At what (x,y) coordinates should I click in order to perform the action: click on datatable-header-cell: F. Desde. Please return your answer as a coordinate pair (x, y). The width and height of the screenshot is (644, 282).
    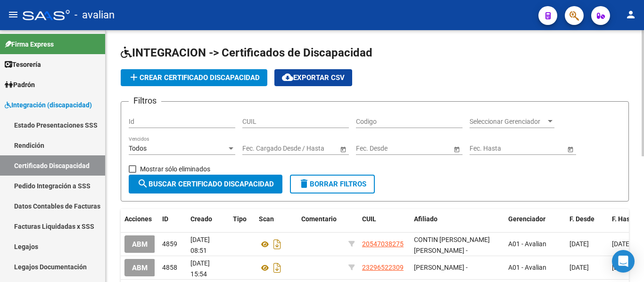
    Looking at the image, I should click on (587, 219).